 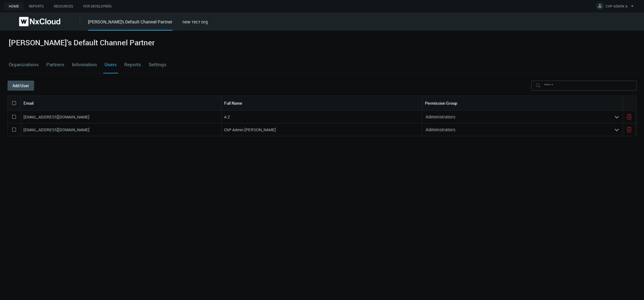 I want to click on a: Settings, so click(x=158, y=65).